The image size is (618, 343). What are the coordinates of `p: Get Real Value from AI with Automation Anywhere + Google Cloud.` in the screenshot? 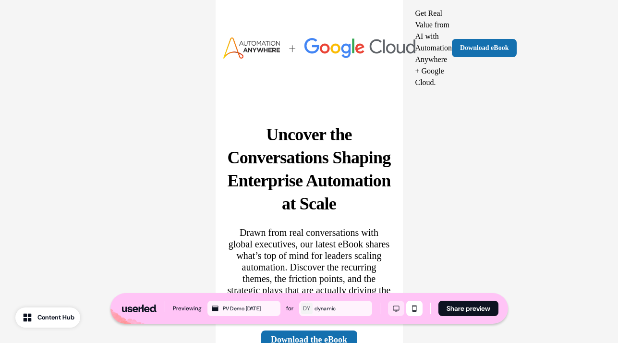 It's located at (433, 48).